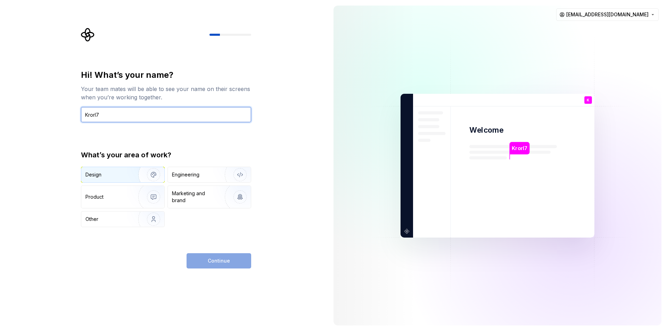 Image resolution: width=667 pixels, height=331 pixels. I want to click on p: K, so click(589, 100).